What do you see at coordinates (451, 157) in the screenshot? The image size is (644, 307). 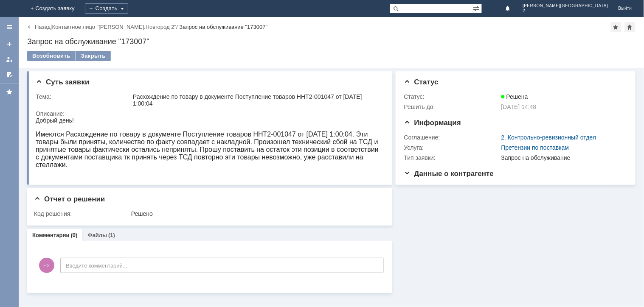 I see `div: Тип заявки:` at bounding box center [451, 157].